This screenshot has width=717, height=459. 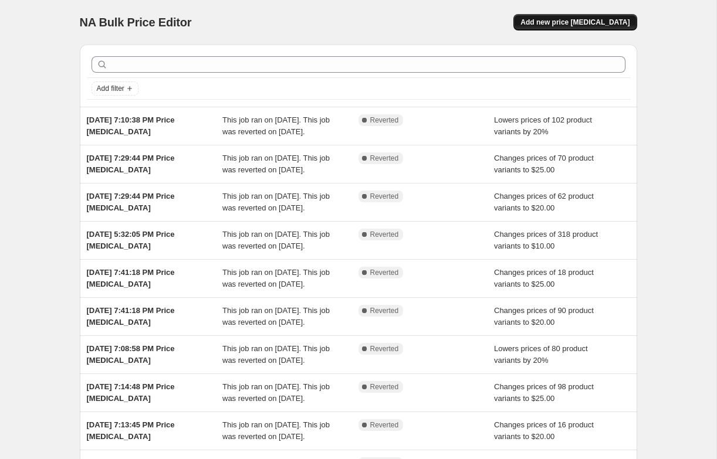 I want to click on span: Changes prices of 62 product variants to $20.00, so click(x=544, y=202).